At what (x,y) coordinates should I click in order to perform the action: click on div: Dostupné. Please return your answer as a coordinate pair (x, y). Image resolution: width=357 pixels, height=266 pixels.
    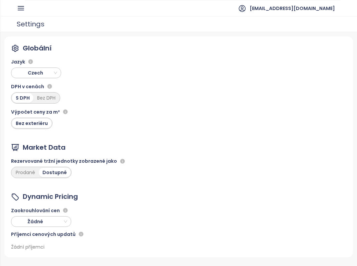
    Looking at the image, I should click on (54, 172).